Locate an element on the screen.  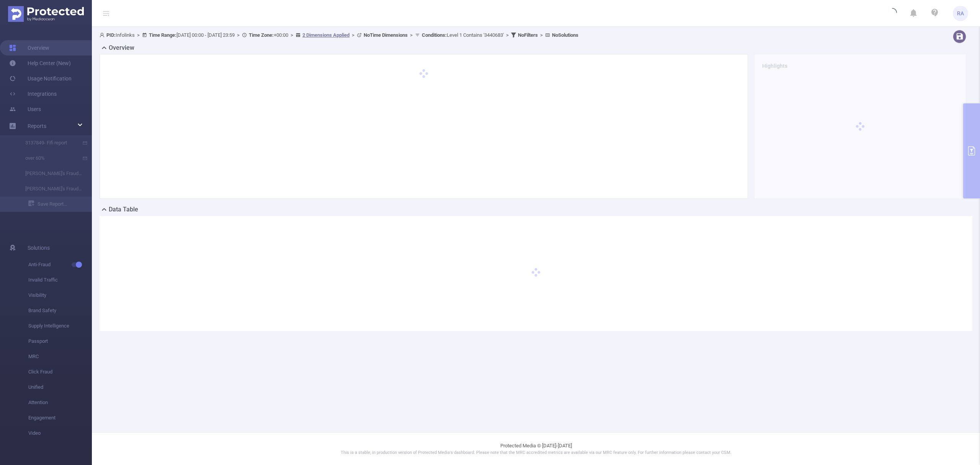
h2: Overview is located at coordinates (121, 47).